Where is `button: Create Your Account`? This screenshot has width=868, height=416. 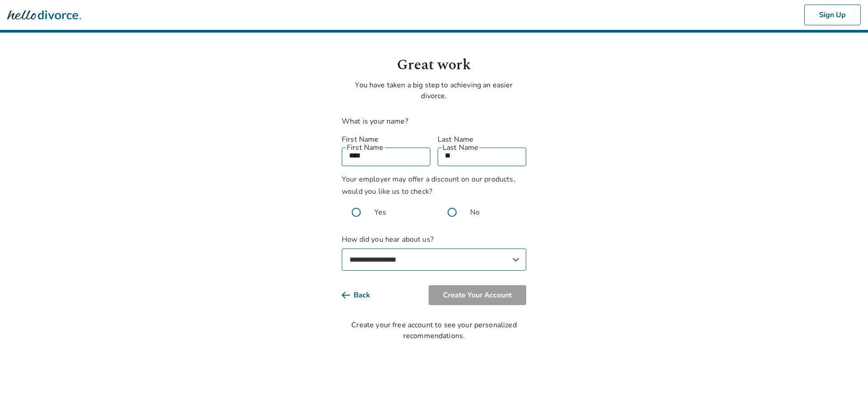
button: Create Your Account is located at coordinates (477, 295).